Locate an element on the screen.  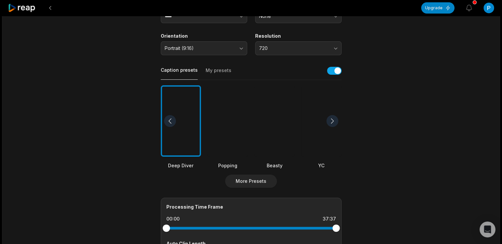
div: 00:00 is located at coordinates (173, 219).